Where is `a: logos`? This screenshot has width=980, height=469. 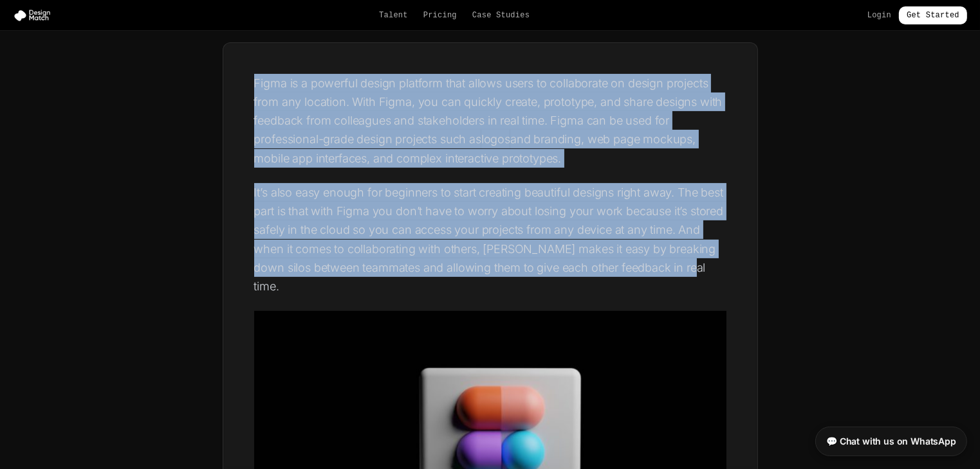 a: logos is located at coordinates (496, 139).